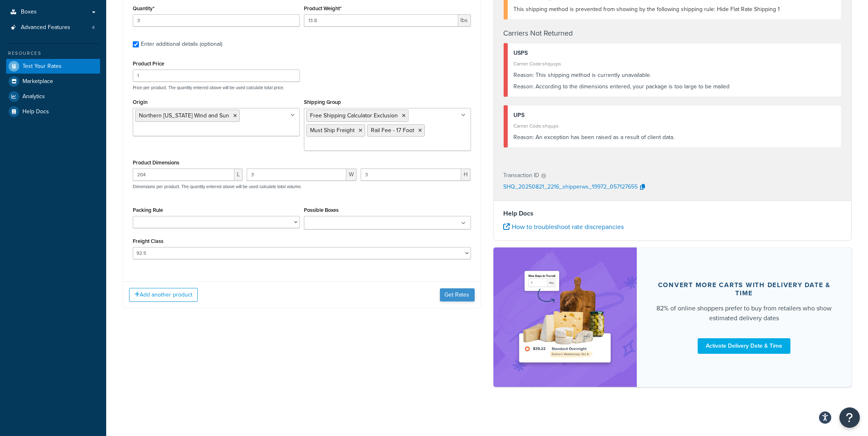 The image size is (868, 436). What do you see at coordinates (322, 102) in the screenshot?
I see `label: Shipping Group` at bounding box center [322, 102].